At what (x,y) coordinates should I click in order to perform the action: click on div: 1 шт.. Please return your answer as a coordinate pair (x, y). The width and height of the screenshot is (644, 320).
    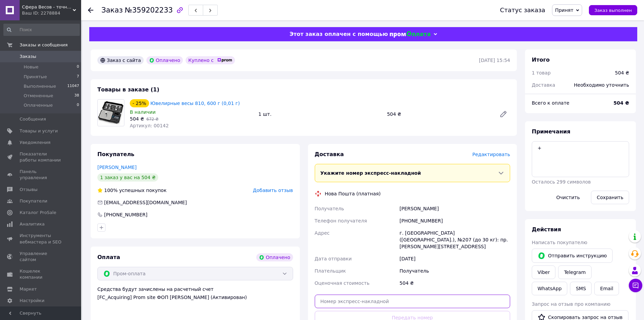
    Looking at the image, I should click on (320, 114).